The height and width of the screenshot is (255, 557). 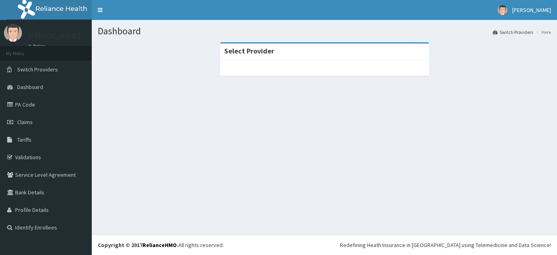 What do you see at coordinates (37, 69) in the screenshot?
I see `span: Switch Providers` at bounding box center [37, 69].